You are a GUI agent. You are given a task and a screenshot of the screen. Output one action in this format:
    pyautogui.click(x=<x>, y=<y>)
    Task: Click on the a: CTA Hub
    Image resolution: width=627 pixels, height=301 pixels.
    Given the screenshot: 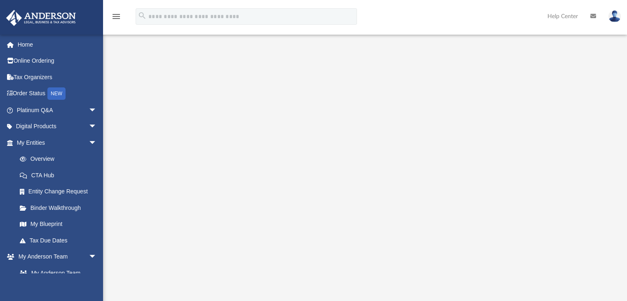 What is the action you would take?
    pyautogui.click(x=60, y=175)
    